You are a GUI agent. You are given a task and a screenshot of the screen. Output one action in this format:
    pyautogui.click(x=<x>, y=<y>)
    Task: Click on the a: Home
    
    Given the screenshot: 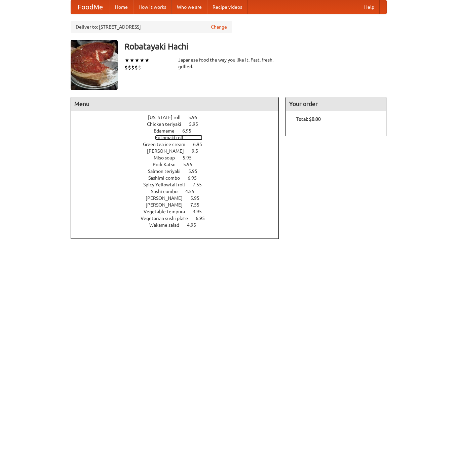 What is the action you would take?
    pyautogui.click(x=121, y=7)
    